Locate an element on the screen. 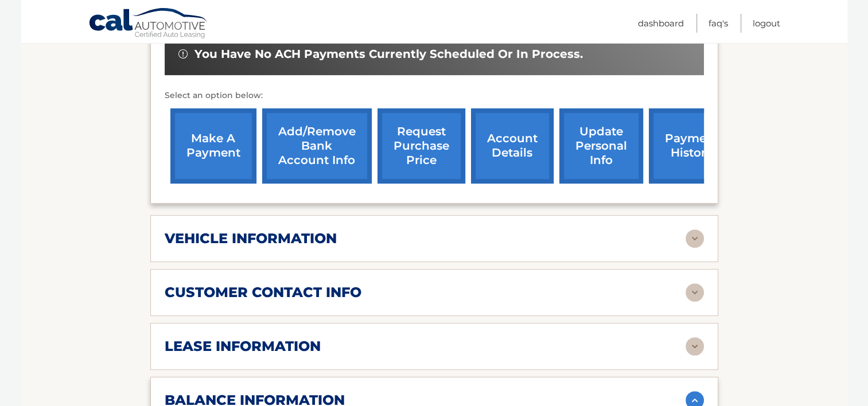 This screenshot has width=868, height=406. a: Logout is located at coordinates (767, 23).